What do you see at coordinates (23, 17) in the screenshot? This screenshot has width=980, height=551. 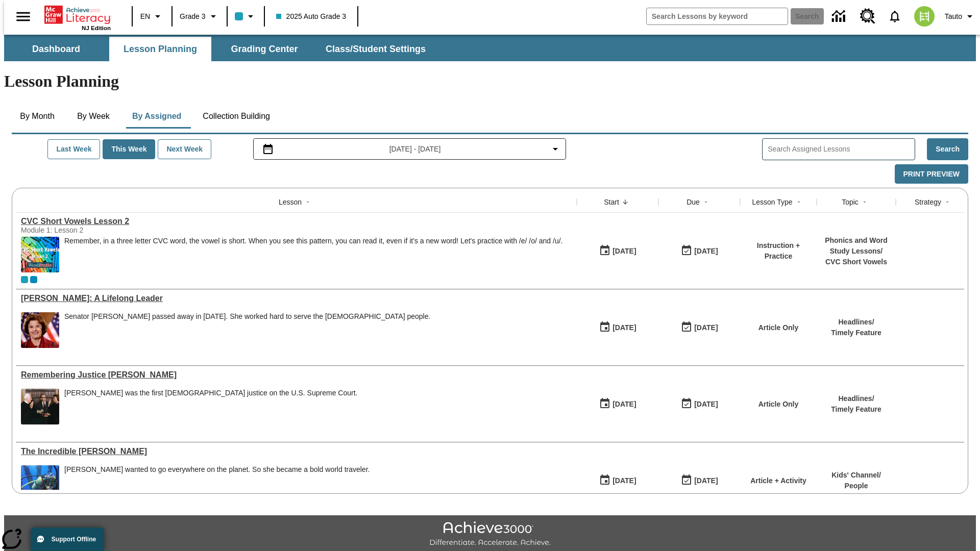 I see `button: Open side menu` at bounding box center [23, 17].